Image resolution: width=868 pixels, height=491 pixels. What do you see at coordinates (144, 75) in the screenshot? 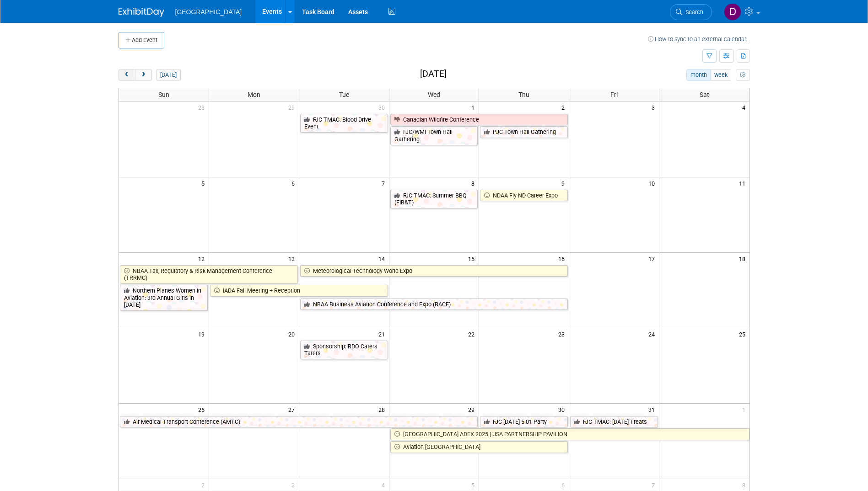
I see `button: next` at bounding box center [144, 75].